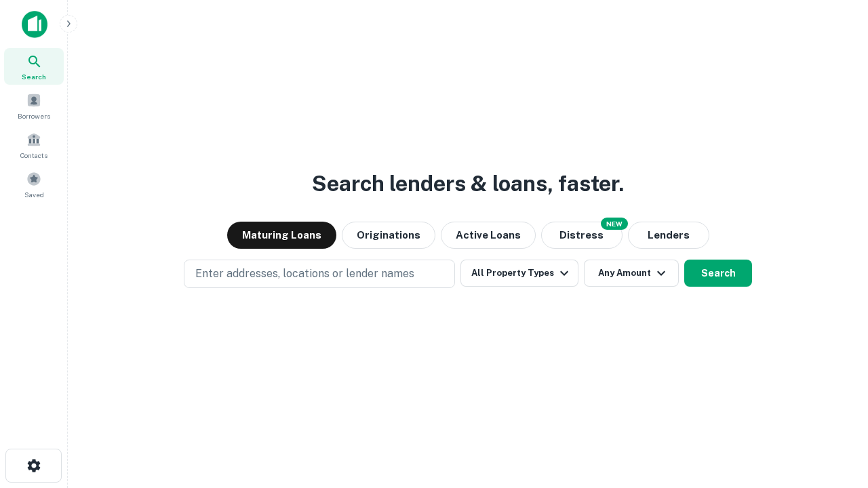 The image size is (868, 488). I want to click on div: Saved, so click(34, 184).